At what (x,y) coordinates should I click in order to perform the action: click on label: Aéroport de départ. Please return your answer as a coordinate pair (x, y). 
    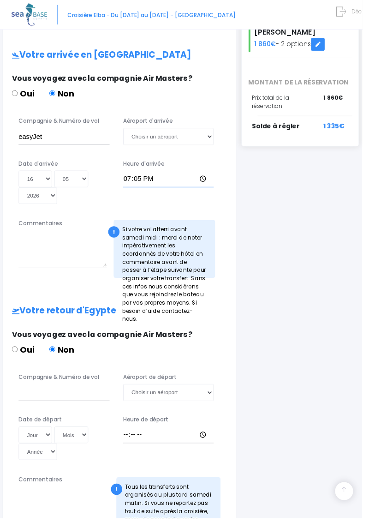
    Looking at the image, I should click on (153, 384).